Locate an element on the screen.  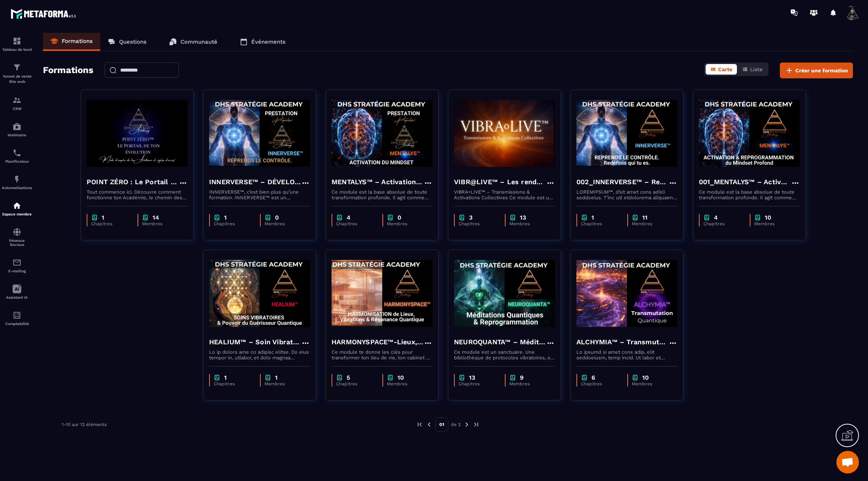
p: de 2 is located at coordinates (456, 424).